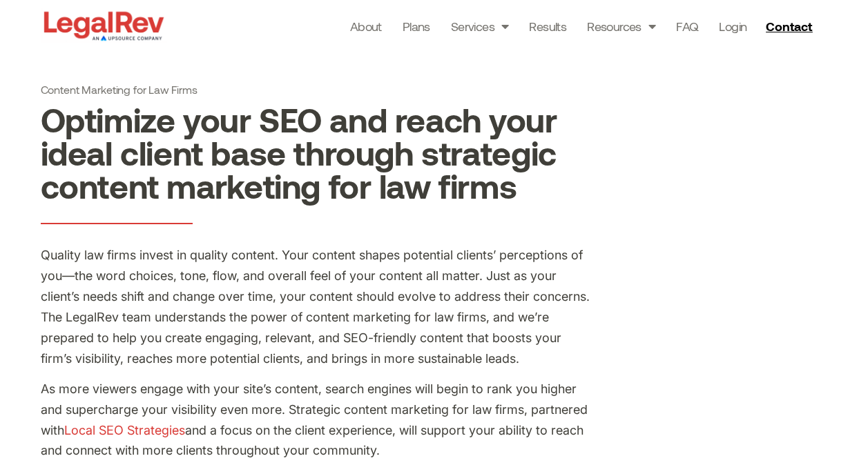 This screenshot has width=868, height=465. I want to click on p: Quality law firms invest in quality content. Your content shapes potential clients’ perceptions o..., so click(317, 306).